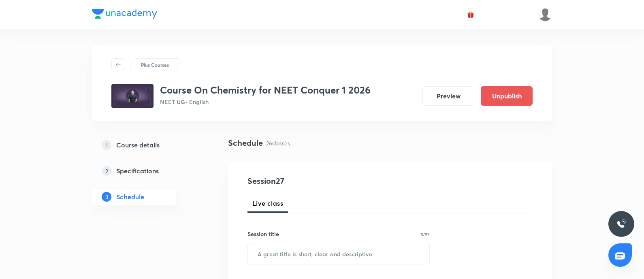 This screenshot has width=644, height=279. What do you see at coordinates (265, 89) in the screenshot?
I see `h3: Course On Chemistry for NEET Conquer 1 2026` at bounding box center [265, 89].